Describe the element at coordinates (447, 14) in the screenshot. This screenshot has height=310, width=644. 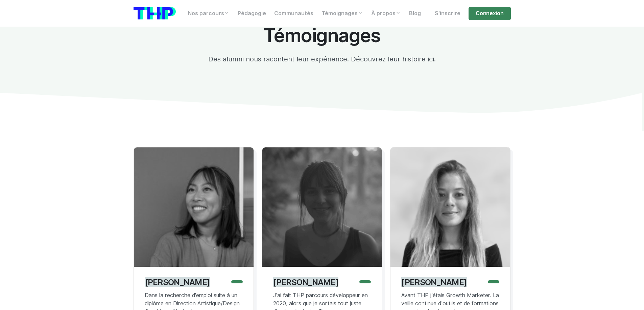
I see `a: S'inscrire` at that location.